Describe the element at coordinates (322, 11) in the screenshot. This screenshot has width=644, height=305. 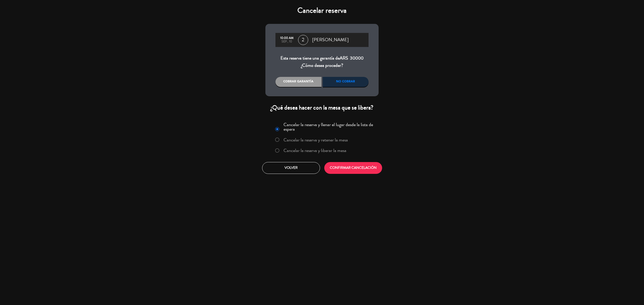
I see `h4: Cancelar reserva` at that location.